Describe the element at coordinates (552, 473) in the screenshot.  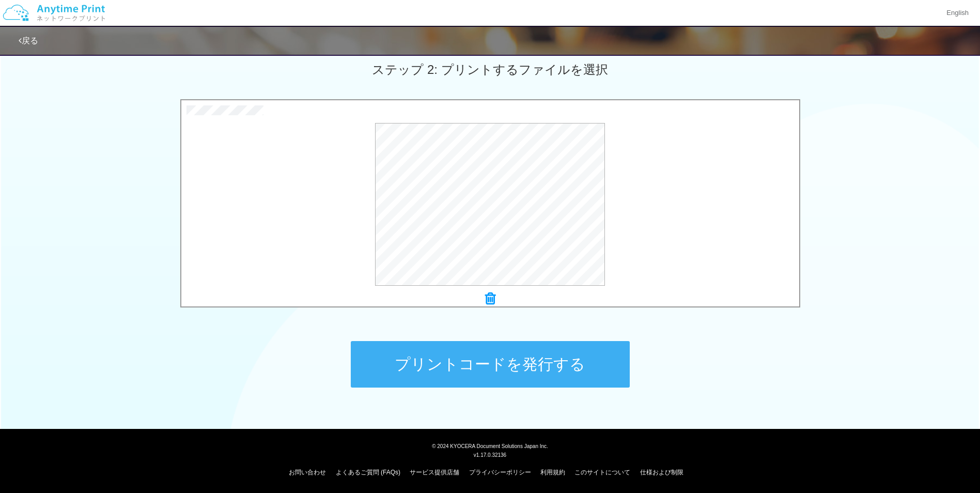
I see `a: 利用規約` at that location.